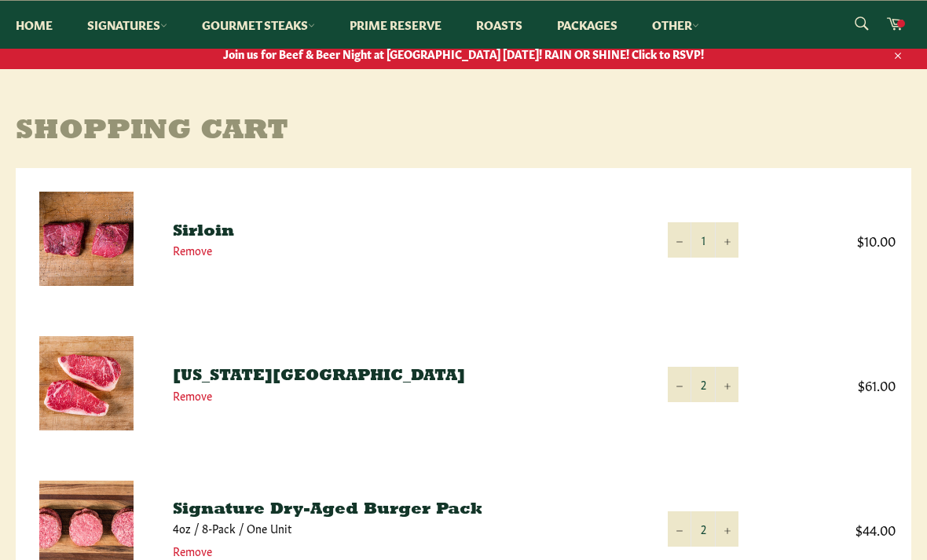 This screenshot has height=560, width=927. Describe the element at coordinates (203, 232) in the screenshot. I see `a: Sirloin` at that location.